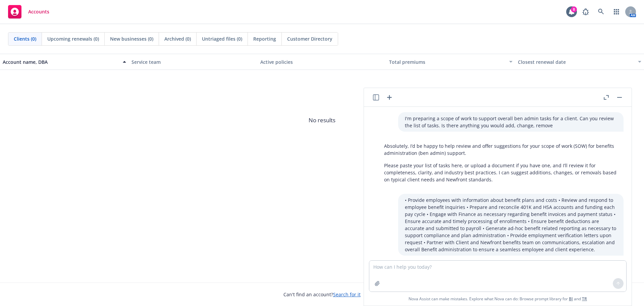 Image resolution: width=644 pixels, height=306 pixels. I want to click on p: Please paste your list of tasks here, or upload a document if you have one, and I’ll review it fo..., so click(501, 172).